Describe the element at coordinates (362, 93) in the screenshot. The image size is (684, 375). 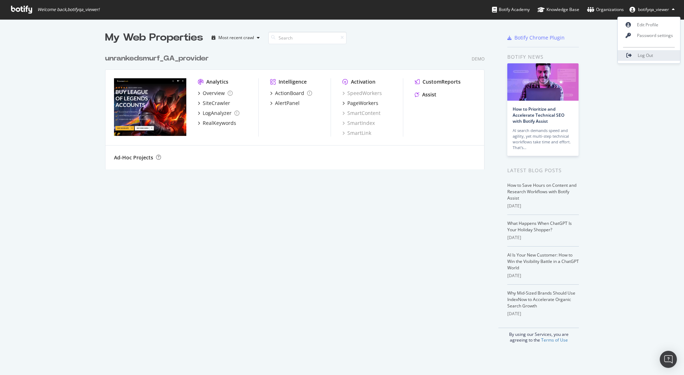
I see `div: SpeedWorkers` at that location.